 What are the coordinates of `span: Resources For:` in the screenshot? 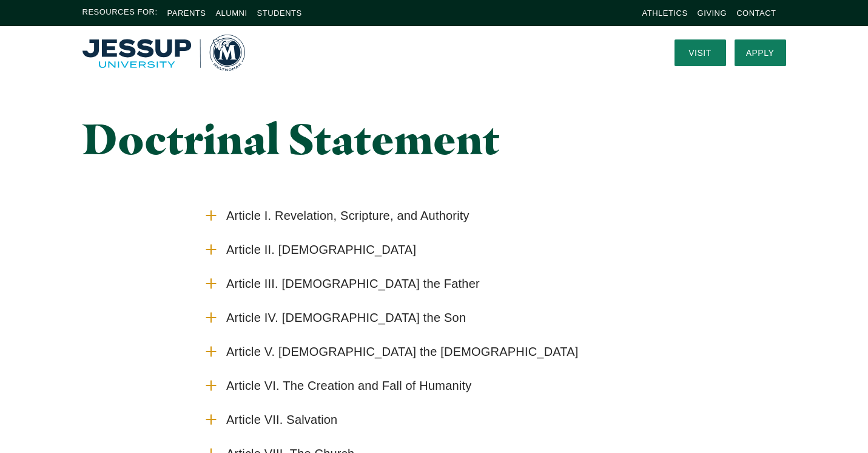 It's located at (120, 13).